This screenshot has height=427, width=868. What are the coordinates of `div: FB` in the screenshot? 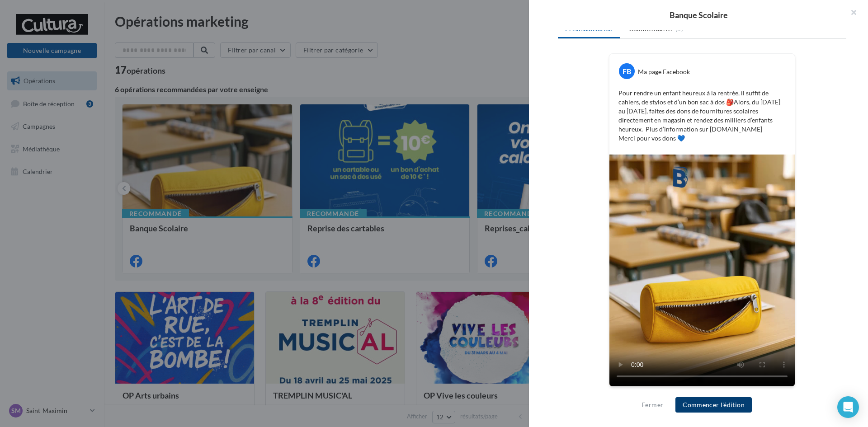 It's located at (627, 71).